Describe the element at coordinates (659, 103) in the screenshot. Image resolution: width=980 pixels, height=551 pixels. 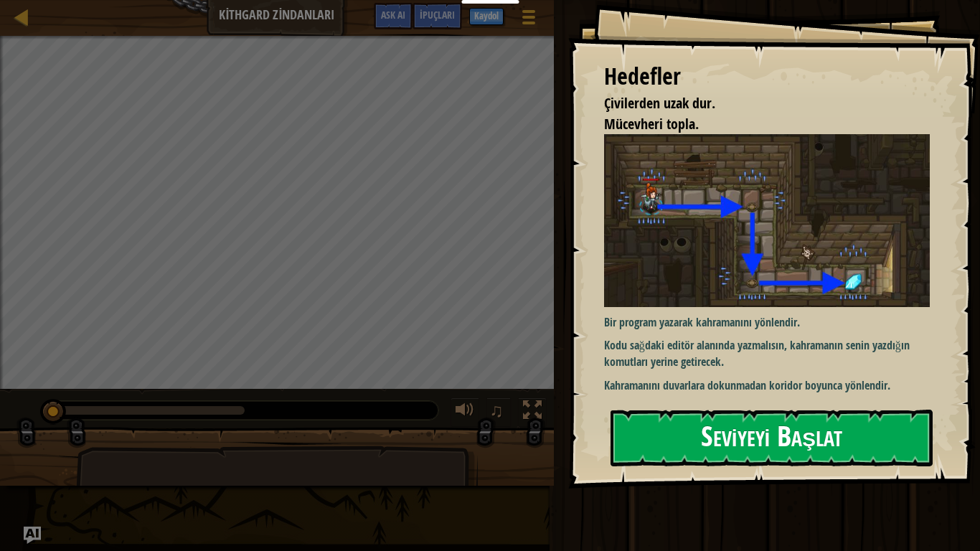
I see `span: Çivilerden uzak dur.` at that location.